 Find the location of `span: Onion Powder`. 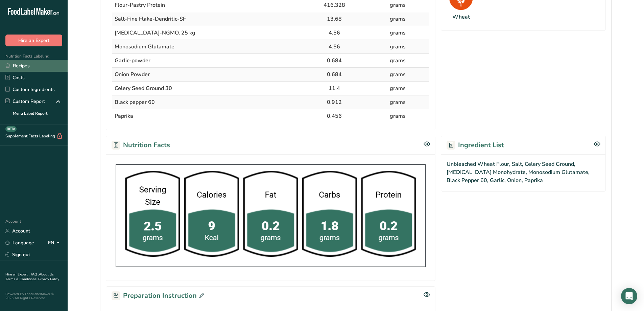

span: Onion Powder is located at coordinates (132, 74).